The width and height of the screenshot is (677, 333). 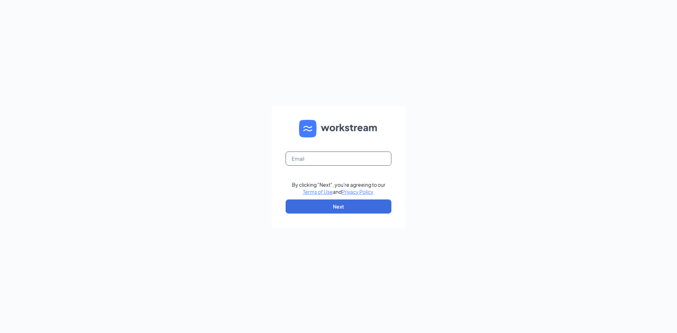 I want to click on a: Terms of Use, so click(x=318, y=192).